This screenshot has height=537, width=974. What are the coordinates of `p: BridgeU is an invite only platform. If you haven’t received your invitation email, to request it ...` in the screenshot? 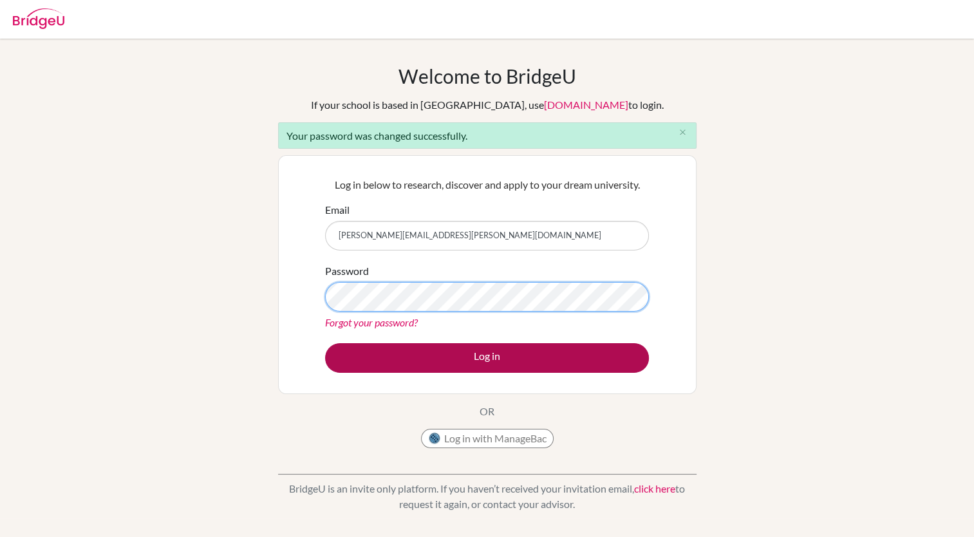 It's located at (487, 496).